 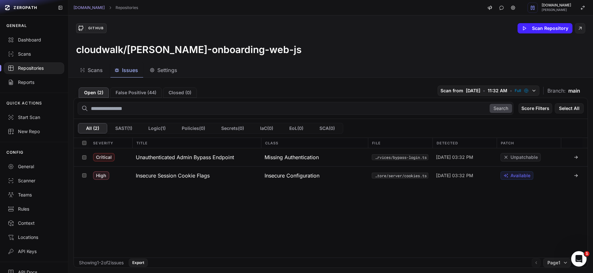 What do you see at coordinates (292, 157) in the screenshot?
I see `span: Missing Authentication` at bounding box center [292, 157].